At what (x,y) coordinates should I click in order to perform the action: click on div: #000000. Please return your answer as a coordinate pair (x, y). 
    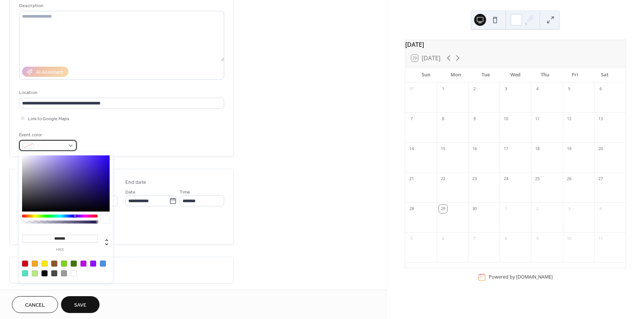
    Looking at the image, I should click on (45, 274).